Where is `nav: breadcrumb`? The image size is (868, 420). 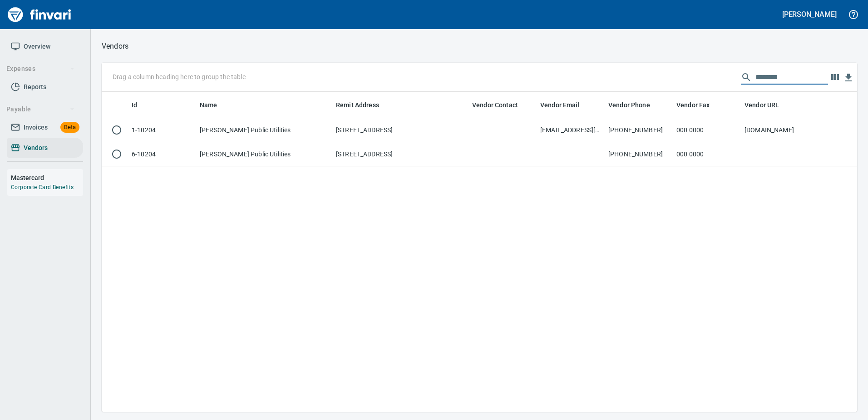
nav: breadcrumb is located at coordinates (115, 46).